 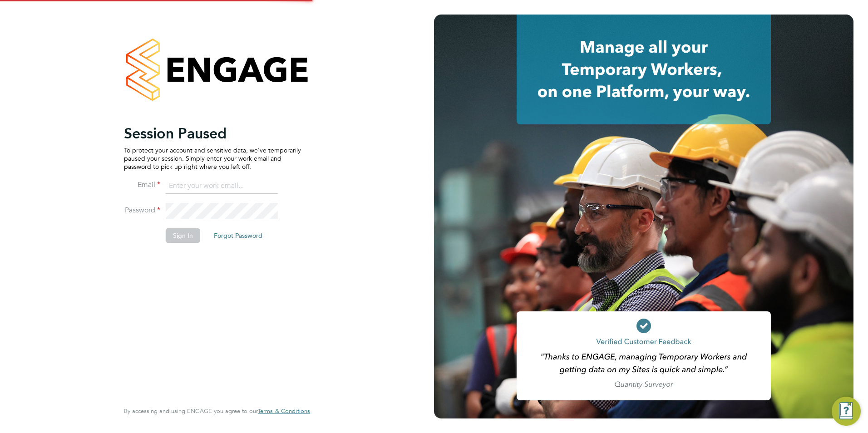 I want to click on h2: Session Paused, so click(x=212, y=134).